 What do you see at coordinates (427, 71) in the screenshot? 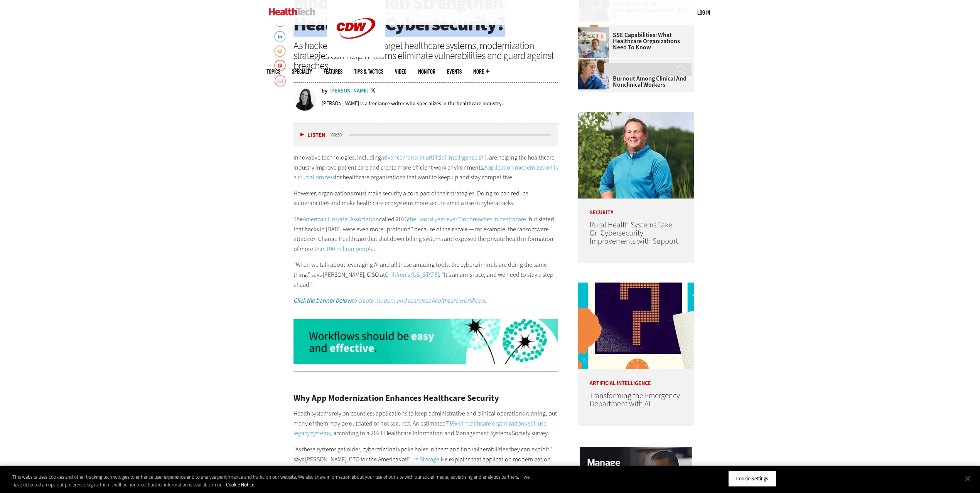
I see `a: MonITor` at bounding box center [427, 71].